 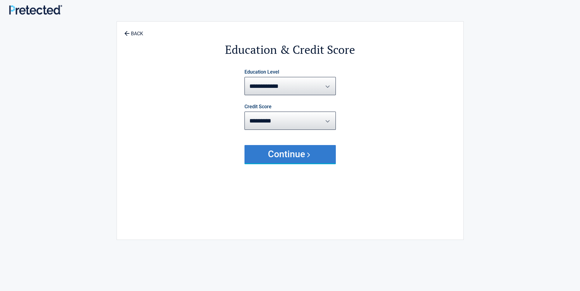 I want to click on a: BACK, so click(x=134, y=31).